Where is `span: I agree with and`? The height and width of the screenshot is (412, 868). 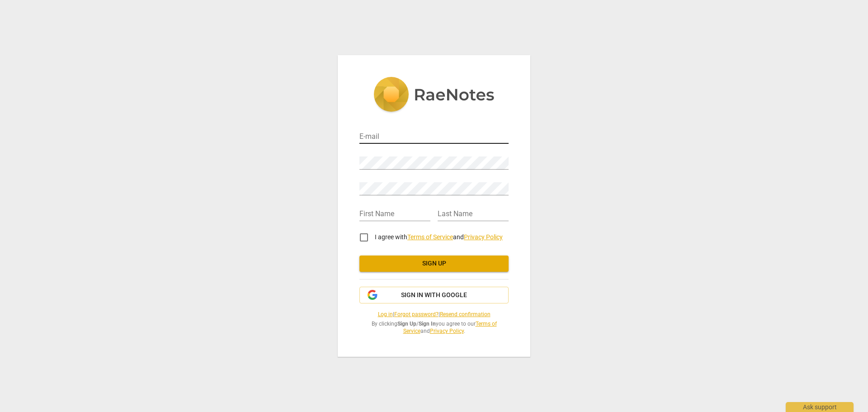
span: I agree with and is located at coordinates (438, 237).